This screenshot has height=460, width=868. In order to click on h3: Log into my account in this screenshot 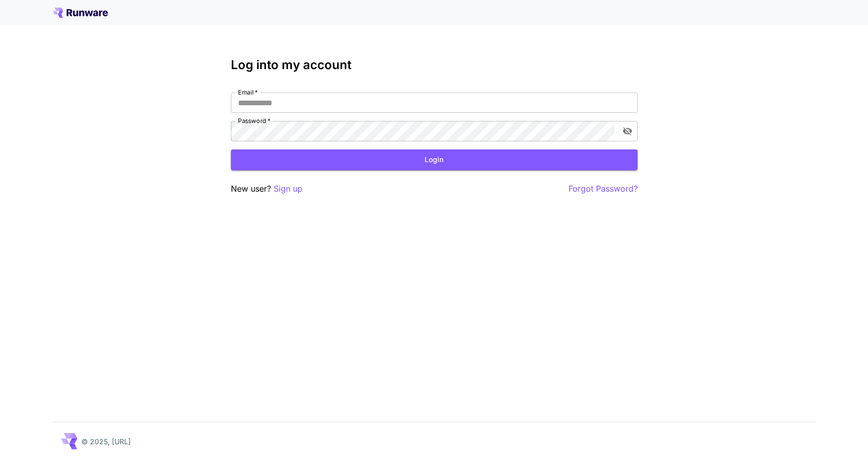, I will do `click(434, 65)`.